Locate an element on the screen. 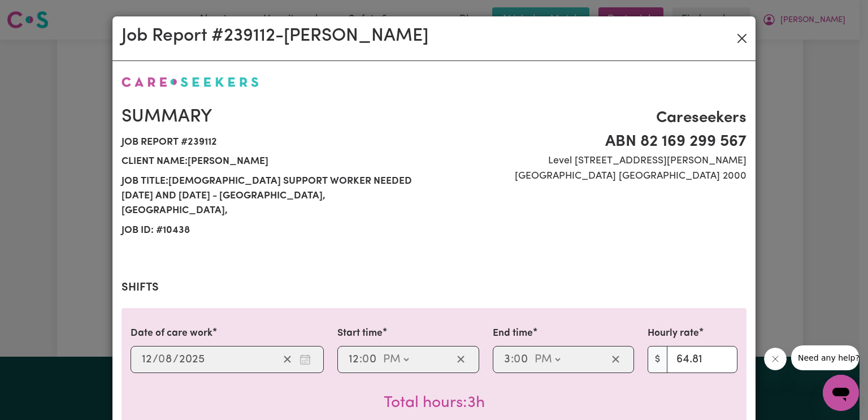 The height and width of the screenshot is (420, 868). label: Start time is located at coordinates (360, 334).